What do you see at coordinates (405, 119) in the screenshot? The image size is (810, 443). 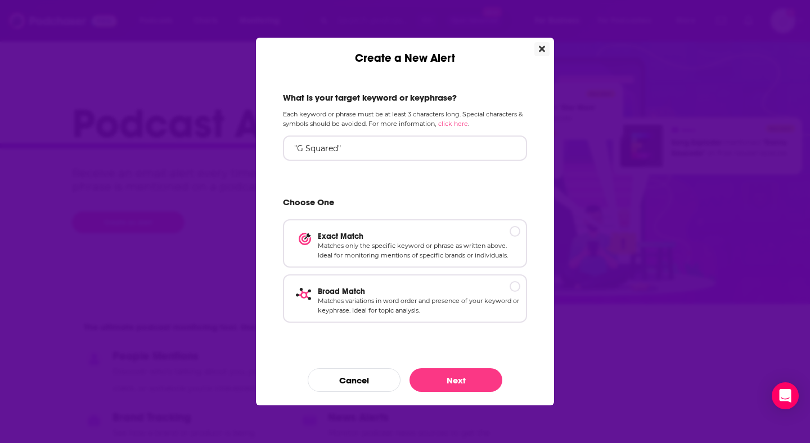 I see `p: Each keyword or phrase must be at least 3 characters long. Special characters & symbols should be...` at bounding box center [405, 119].